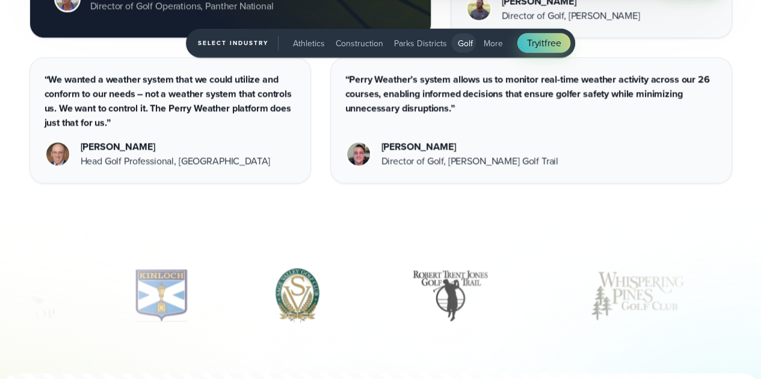  I want to click on img: Whispering-Pines-Golf-Club.svg, so click(636, 296).